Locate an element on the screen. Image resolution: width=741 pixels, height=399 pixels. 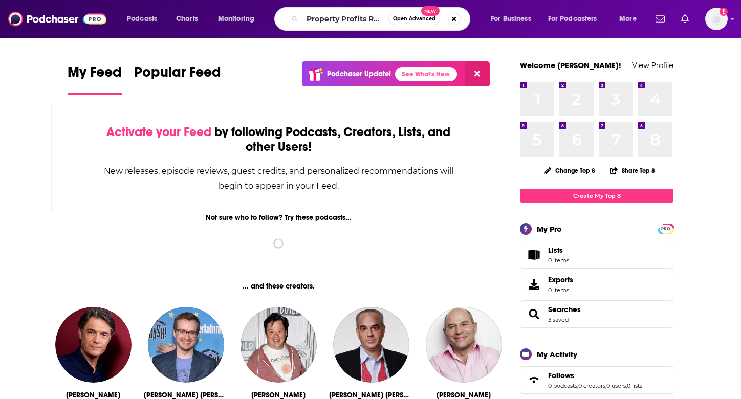
a: Vincent Moscato is located at coordinates (464, 345).